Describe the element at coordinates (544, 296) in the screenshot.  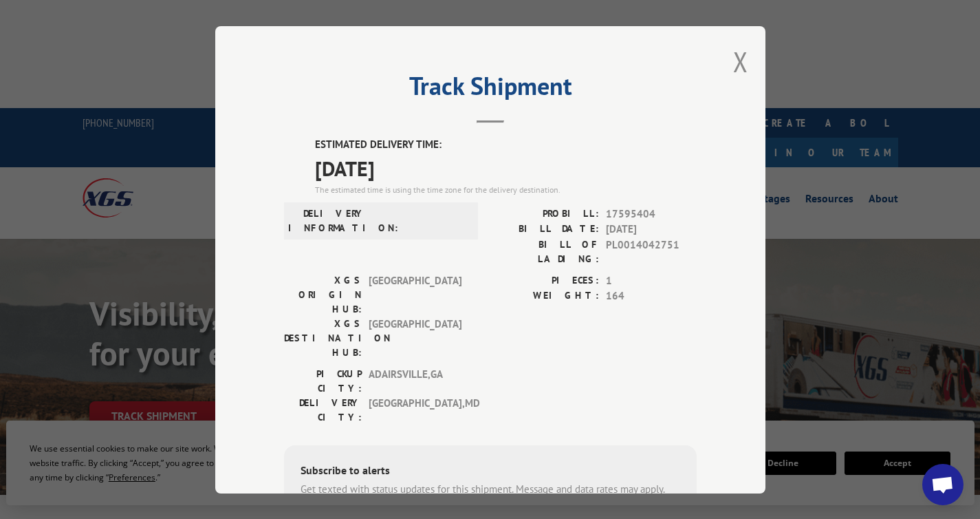
I see `label: WEIGHT:` at that location.